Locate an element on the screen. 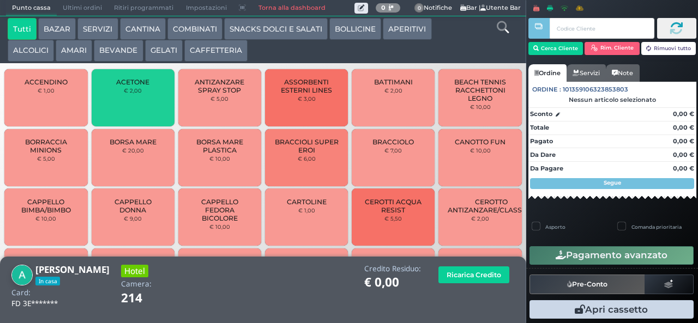 This screenshot has width=698, height=323. span: ANTIZANZARE SPRAY STOP is located at coordinates (220, 86).